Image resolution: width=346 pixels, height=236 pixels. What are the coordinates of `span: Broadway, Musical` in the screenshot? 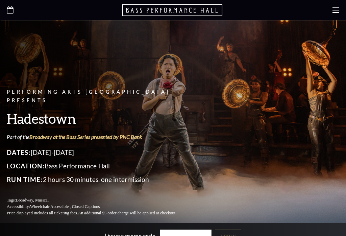 It's located at (32, 200).